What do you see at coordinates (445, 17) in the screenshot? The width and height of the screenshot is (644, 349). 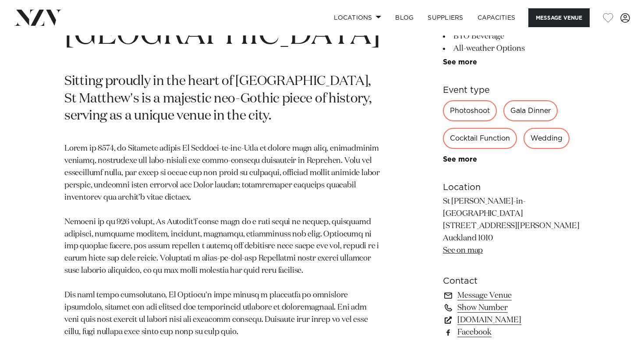 I see `a: SUPPLIERS` at bounding box center [445, 17].